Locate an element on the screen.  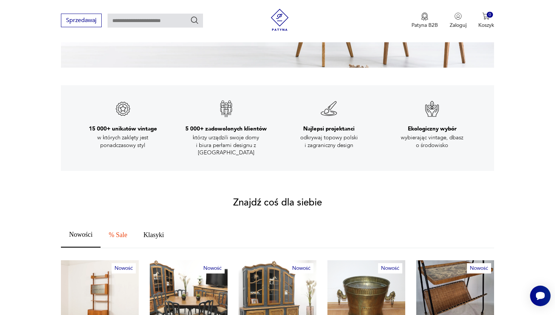
span: % Sale is located at coordinates (118, 235).